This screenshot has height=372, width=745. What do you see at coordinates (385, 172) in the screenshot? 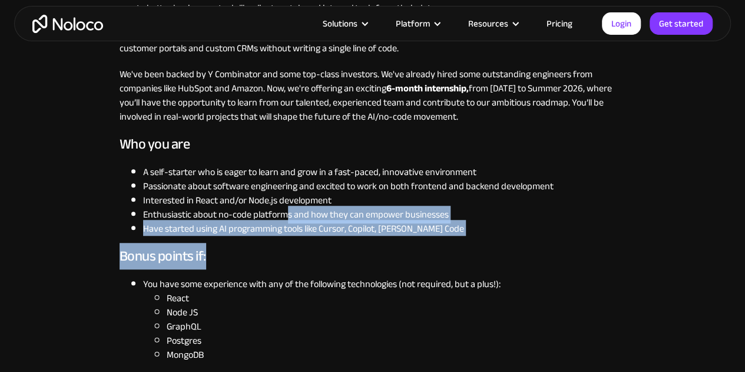
I see `li: A self-starter who is eager to learn and grow in a fast-paced, innovative environment` at bounding box center [385, 172].